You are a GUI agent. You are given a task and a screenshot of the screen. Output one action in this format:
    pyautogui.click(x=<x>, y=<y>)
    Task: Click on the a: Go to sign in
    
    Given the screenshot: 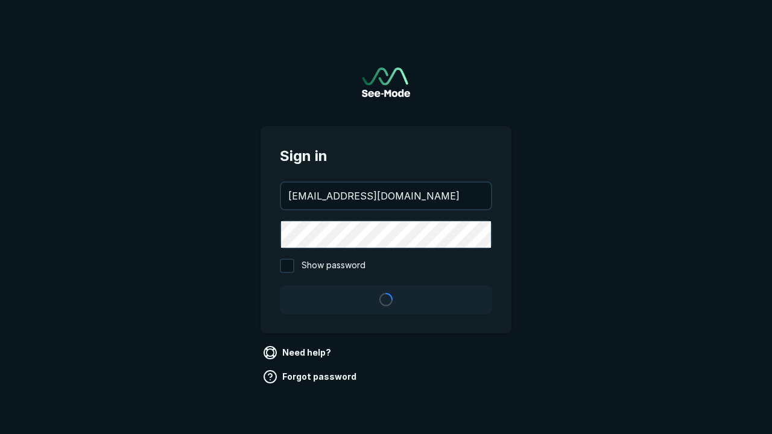 What is the action you would take?
    pyautogui.click(x=386, y=82)
    